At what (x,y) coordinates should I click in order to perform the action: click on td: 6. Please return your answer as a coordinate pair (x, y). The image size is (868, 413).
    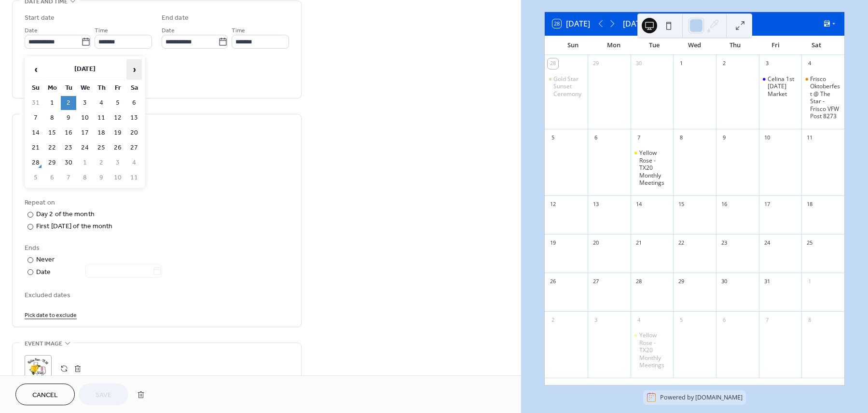
    Looking at the image, I should click on (52, 178).